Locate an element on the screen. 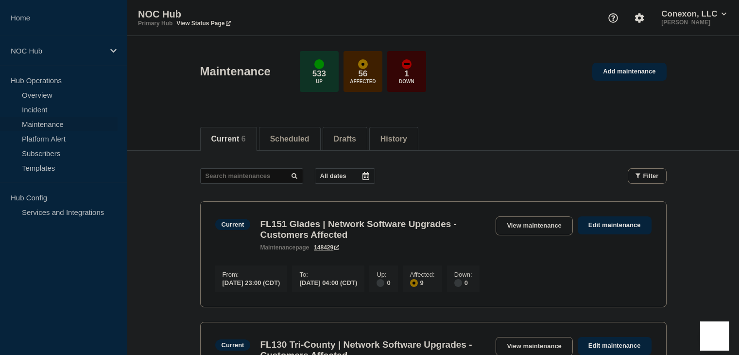 This screenshot has width=739, height=355. p: 1 is located at coordinates (406, 74).